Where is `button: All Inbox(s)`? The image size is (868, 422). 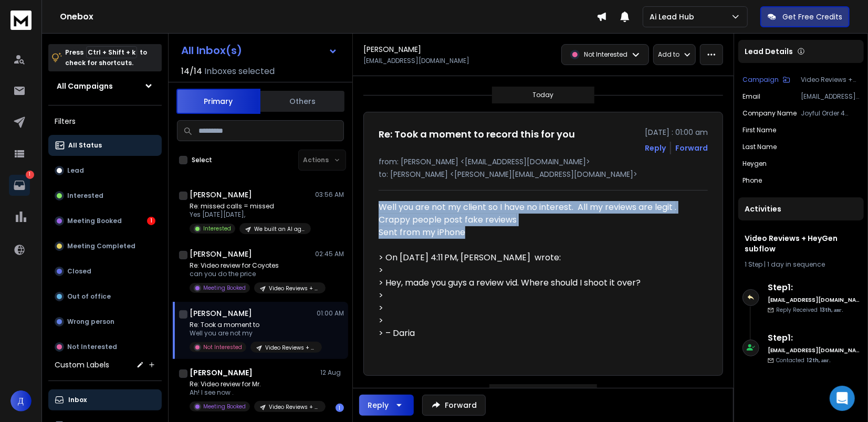
button: All Inbox(s) is located at coordinates (259, 51).